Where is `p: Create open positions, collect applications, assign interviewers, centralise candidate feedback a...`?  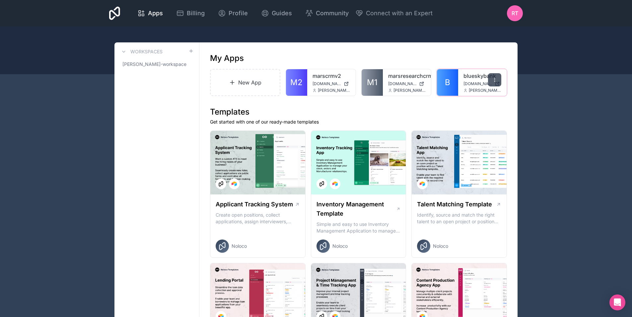 p: Create open positions, collect applications, assign interviewers, centralise candidate feedback a... is located at coordinates (258, 219).